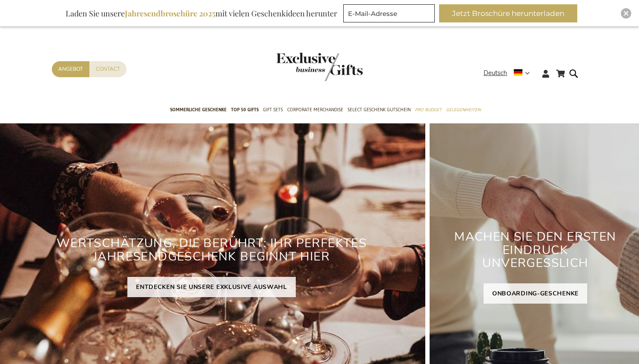 The width and height of the screenshot is (639, 364). What do you see at coordinates (320, 67) in the screenshot?
I see `img: Exclusive Business gifts logo` at bounding box center [320, 67].